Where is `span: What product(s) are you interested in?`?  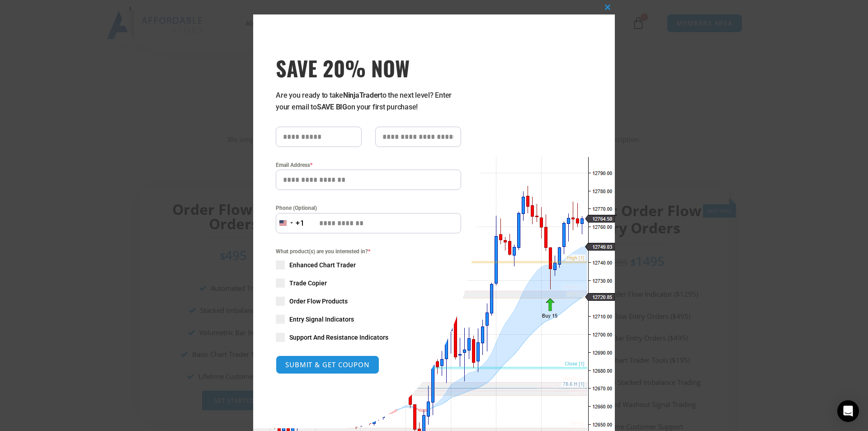
span: What product(s) are you interested in? is located at coordinates (368, 252).